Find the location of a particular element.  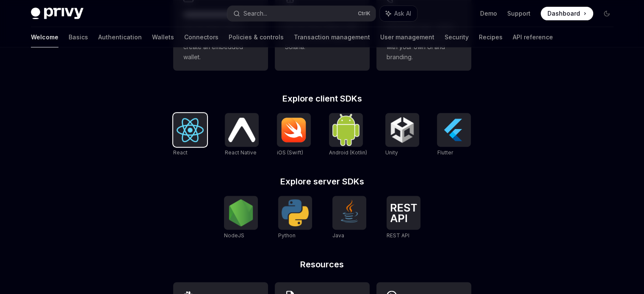

span: REST API is located at coordinates (399, 235).